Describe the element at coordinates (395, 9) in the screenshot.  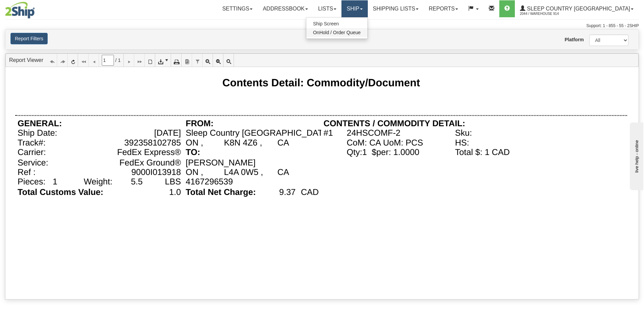
I see `a: Shipping lists` at that location.